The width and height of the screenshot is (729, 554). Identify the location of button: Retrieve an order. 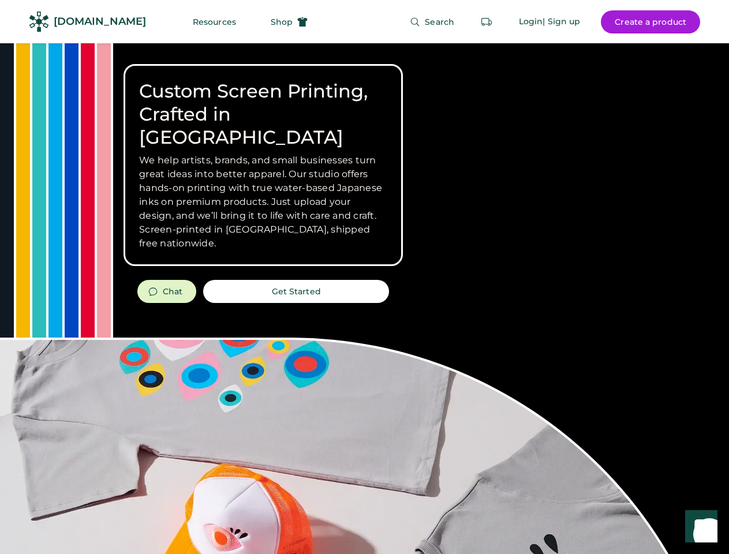
(486, 22).